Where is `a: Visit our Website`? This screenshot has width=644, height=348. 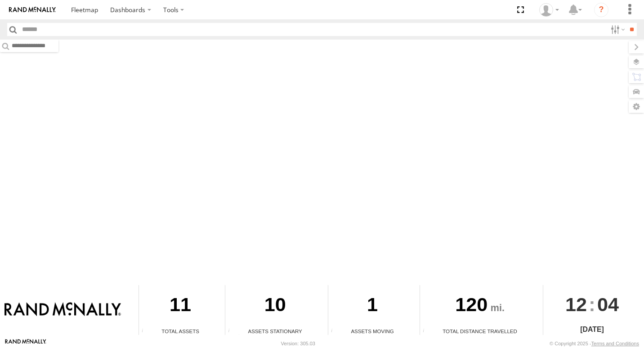
a: Visit our Website is located at coordinates (25, 343).